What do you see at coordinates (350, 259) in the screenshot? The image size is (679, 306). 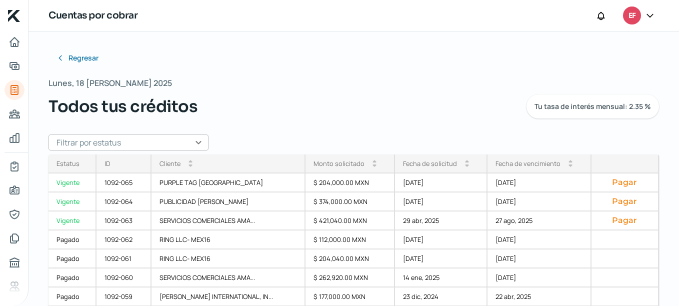 I see `div: $ 204,040.00 MXN` at bounding box center [350, 259].